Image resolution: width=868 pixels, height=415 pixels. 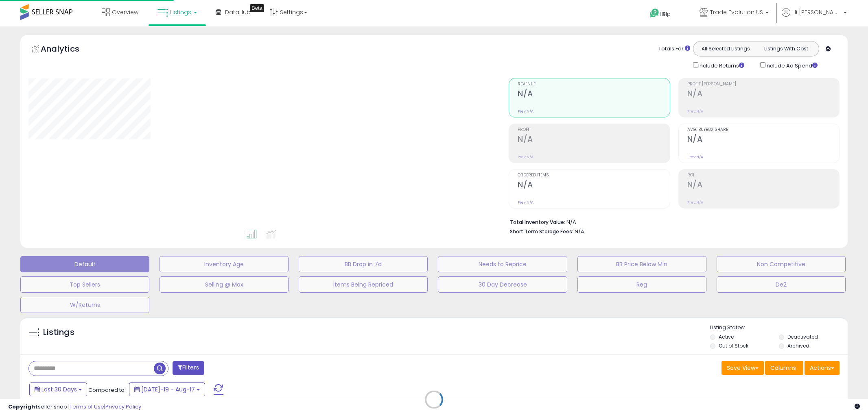 I want to click on b: Total Inventory Value:, so click(x=538, y=222).